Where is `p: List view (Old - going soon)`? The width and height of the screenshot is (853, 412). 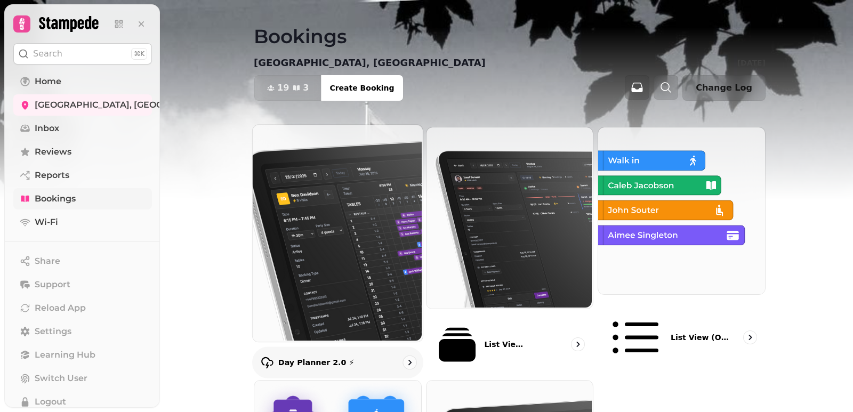 p: List view (Old - going soon) is located at coordinates (700, 338).